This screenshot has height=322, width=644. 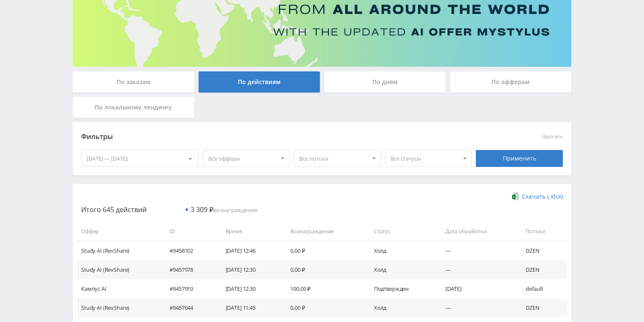 What do you see at coordinates (542, 196) in the screenshot?
I see `span: Скачать (.xlsx)` at bounding box center [542, 196].